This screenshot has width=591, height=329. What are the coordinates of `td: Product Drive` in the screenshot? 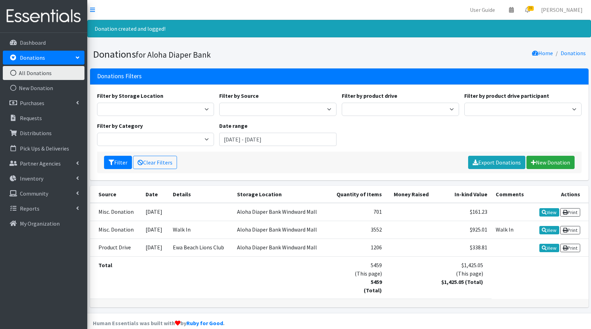 It's located at (116, 247).